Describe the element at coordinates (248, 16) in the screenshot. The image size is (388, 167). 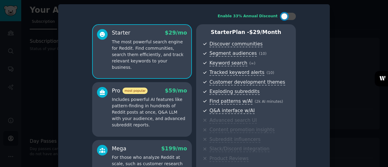
I see `div: Enable 33% Annual Discount` at that location.